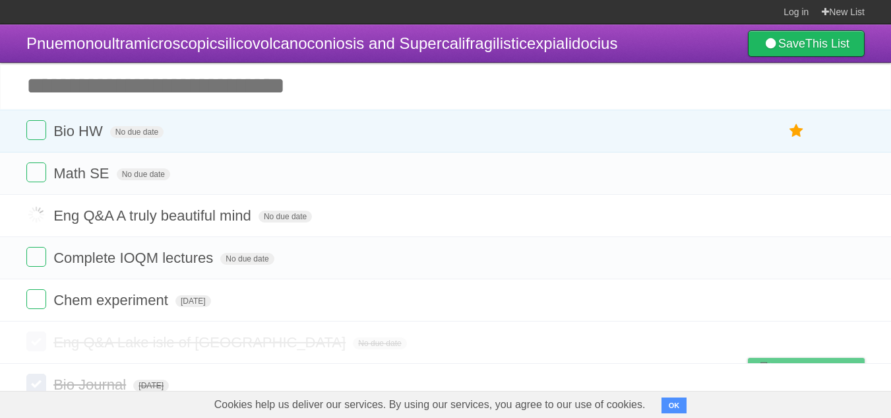 This screenshot has width=891, height=418. I want to click on span: Cookies help us deliver our services. By using our services, you agree to our use of cookies., so click(430, 404).